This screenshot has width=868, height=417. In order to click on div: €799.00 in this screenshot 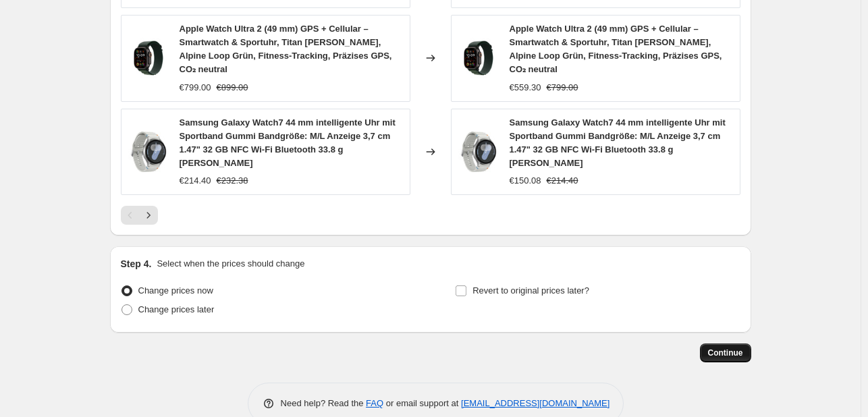, I will do `click(195, 88)`.